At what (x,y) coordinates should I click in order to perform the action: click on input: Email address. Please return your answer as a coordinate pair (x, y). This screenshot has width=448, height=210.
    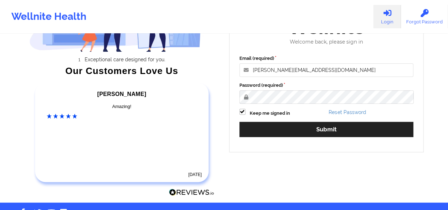
    Looking at the image, I should click on (327, 70).